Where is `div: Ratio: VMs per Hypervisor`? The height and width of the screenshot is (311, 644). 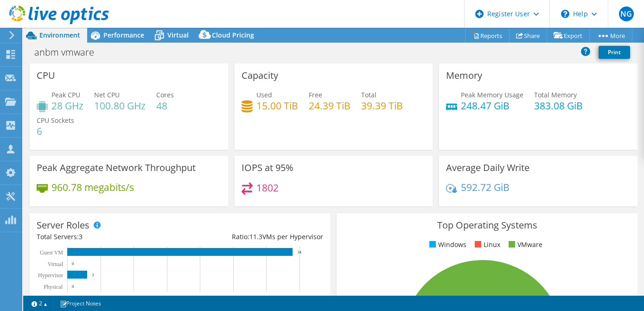 div: Ratio: VMs per Hypervisor is located at coordinates (251, 237).